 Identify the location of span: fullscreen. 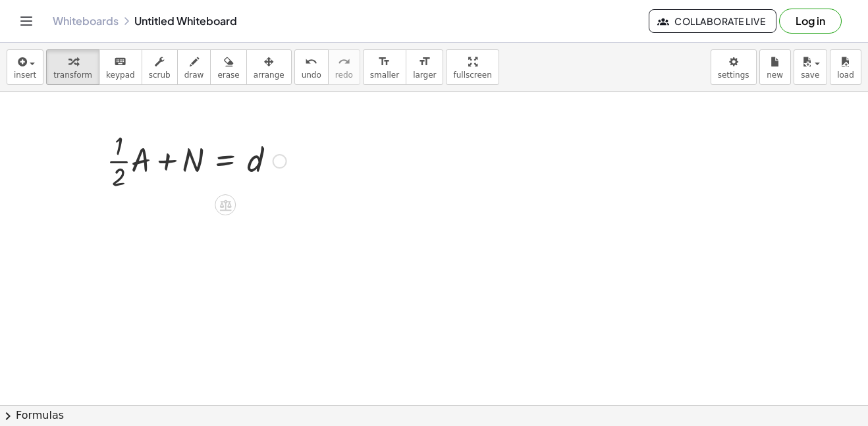
(472, 75).